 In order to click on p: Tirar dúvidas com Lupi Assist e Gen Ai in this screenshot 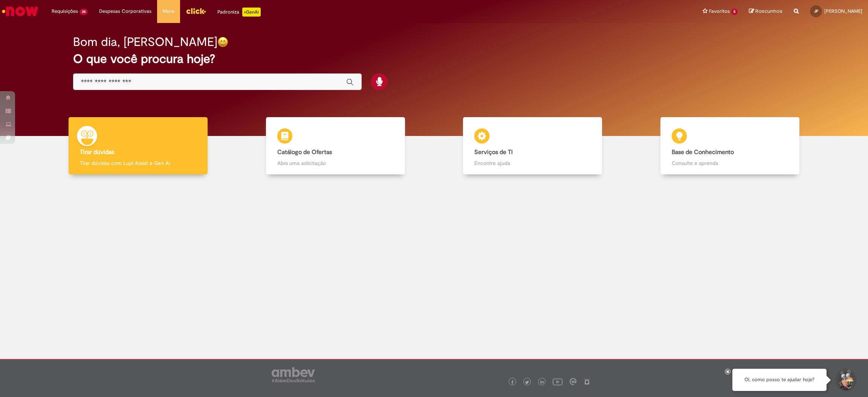, I will do `click(138, 163)`.